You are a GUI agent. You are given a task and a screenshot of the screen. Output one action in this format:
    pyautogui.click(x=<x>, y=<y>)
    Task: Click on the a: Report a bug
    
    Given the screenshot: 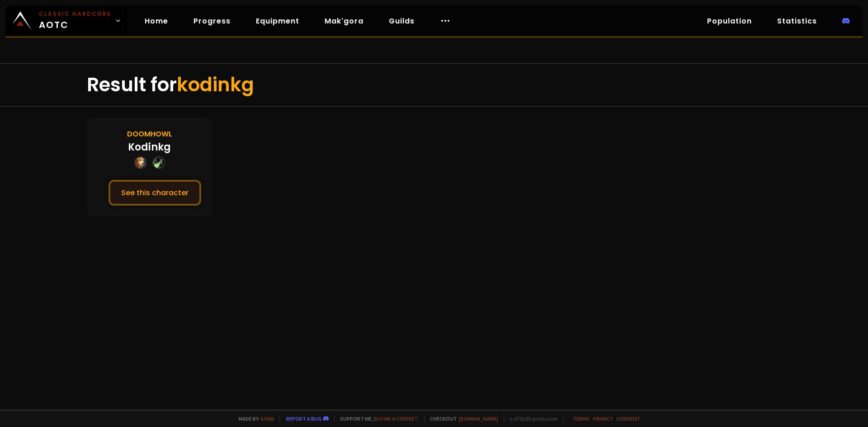 What is the action you would take?
    pyautogui.click(x=304, y=418)
    